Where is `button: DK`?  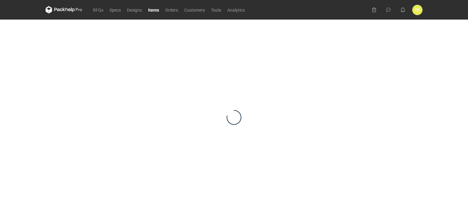 button: DK is located at coordinates (417, 10).